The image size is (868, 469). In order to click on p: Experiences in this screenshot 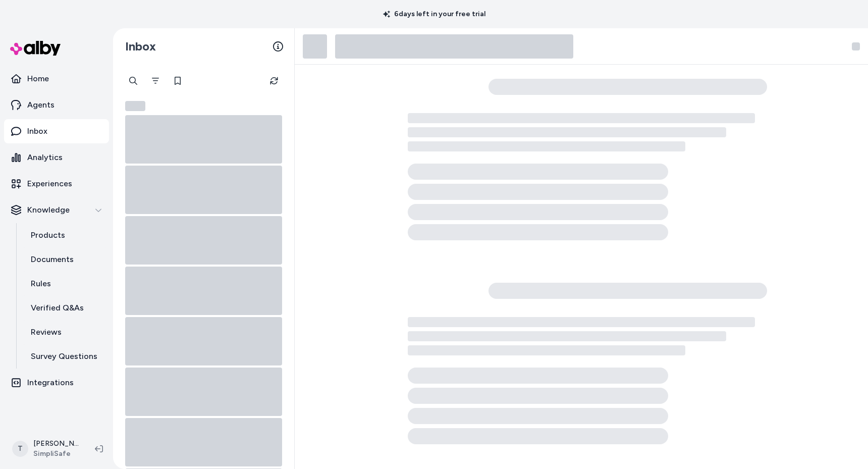, I will do `click(50, 183)`.